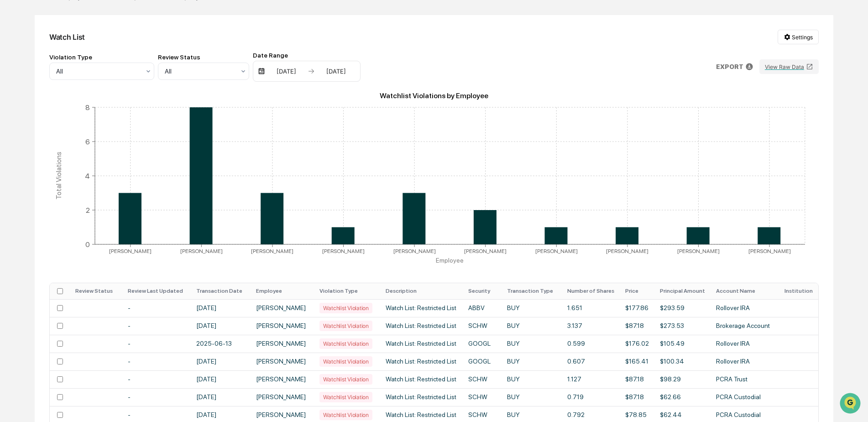 The width and height of the screenshot is (868, 422). Describe the element at coordinates (90, 192) in the screenshot. I see `a: 🗄️Attestations` at that location.